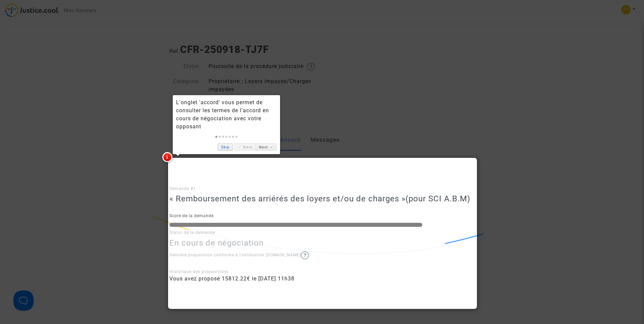 The image size is (644, 324). What do you see at coordinates (322, 199) in the screenshot?
I see `h3: « Remboursement des arriérés des loyers et/ou de charges »` at bounding box center [322, 199].